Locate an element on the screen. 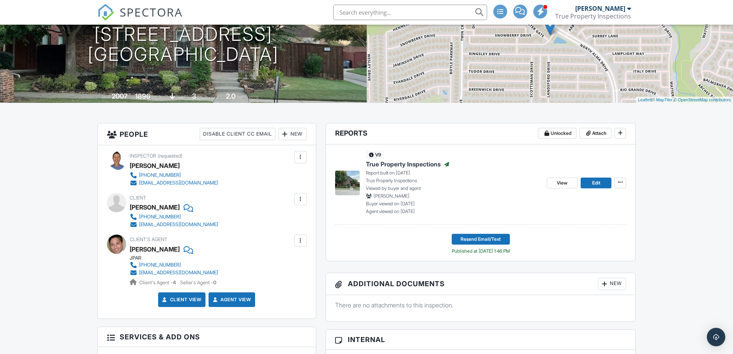 The width and height of the screenshot is (733, 354). div: 3 is located at coordinates (194, 96).